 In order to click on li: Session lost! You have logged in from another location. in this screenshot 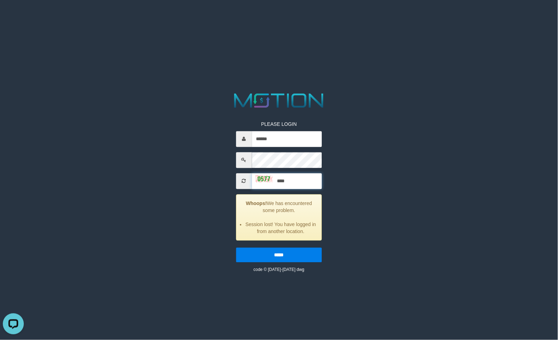, I will do `click(281, 228)`.